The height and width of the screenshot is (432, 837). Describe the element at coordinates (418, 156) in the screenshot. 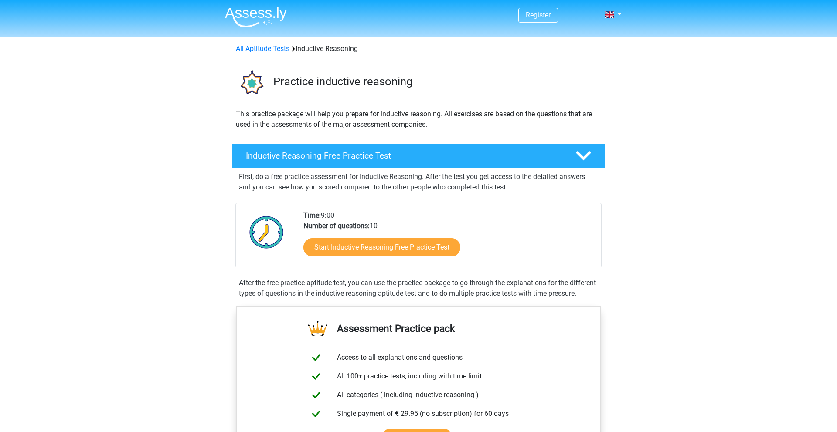

I see `a: Inductive Reasoning Free Practice Test` at that location.